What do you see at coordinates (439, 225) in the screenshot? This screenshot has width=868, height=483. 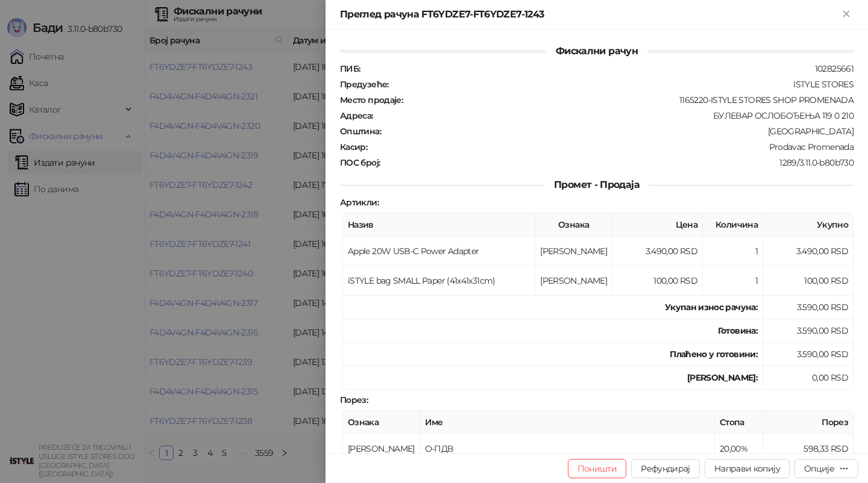 I see `th: Назив` at bounding box center [439, 225].